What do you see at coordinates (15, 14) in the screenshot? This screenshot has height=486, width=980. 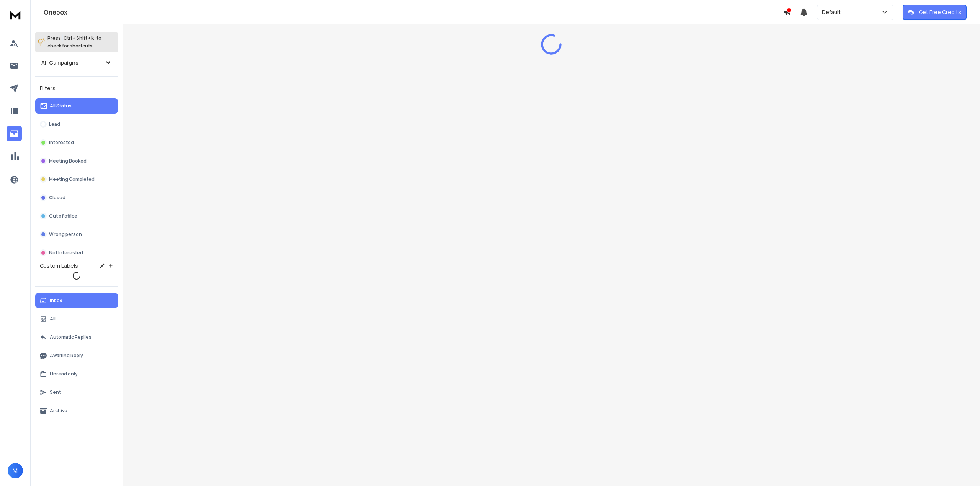 I see `img: logo` at bounding box center [15, 14].